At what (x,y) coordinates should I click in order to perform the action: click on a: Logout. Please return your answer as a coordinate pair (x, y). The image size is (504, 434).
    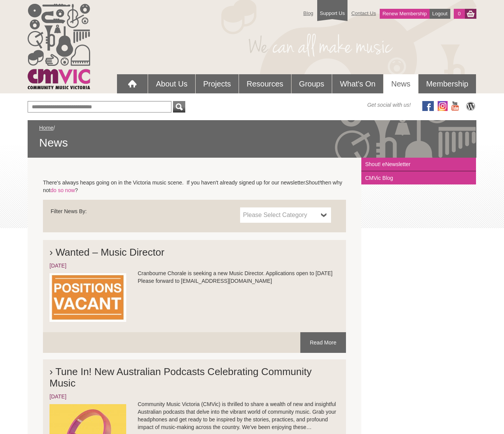
    Looking at the image, I should click on (439, 13).